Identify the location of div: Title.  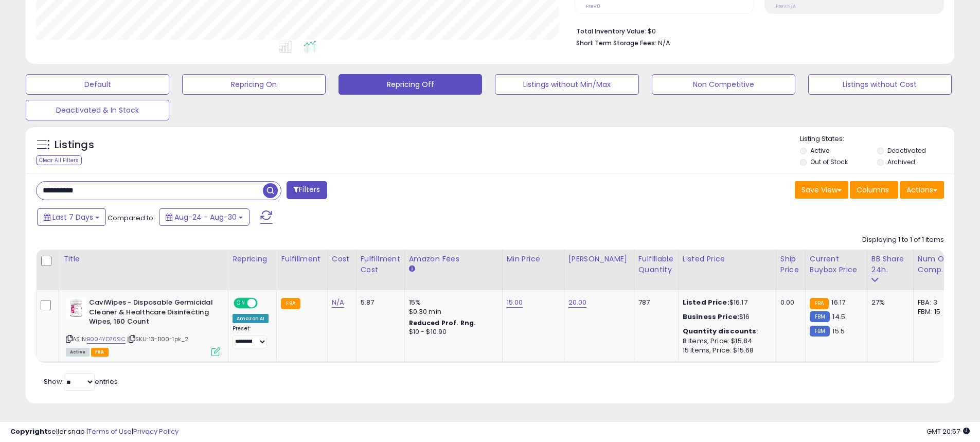
(143, 259).